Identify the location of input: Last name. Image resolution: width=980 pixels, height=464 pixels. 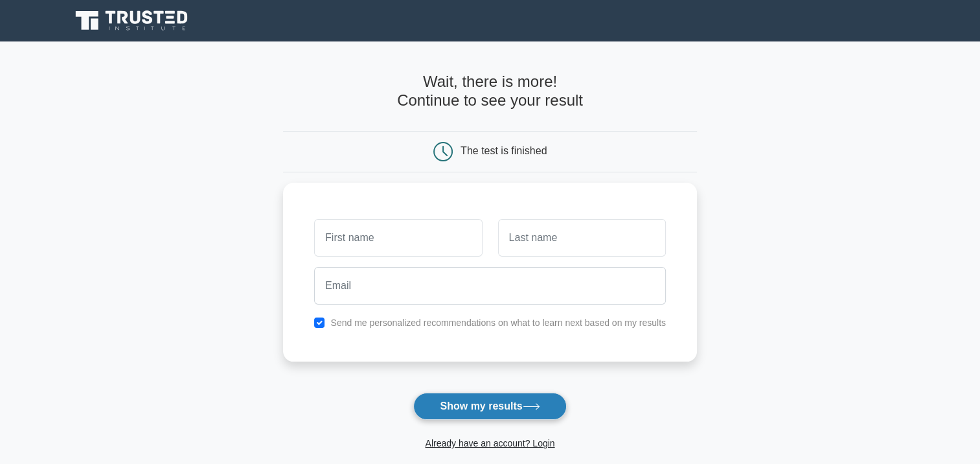
(581, 238).